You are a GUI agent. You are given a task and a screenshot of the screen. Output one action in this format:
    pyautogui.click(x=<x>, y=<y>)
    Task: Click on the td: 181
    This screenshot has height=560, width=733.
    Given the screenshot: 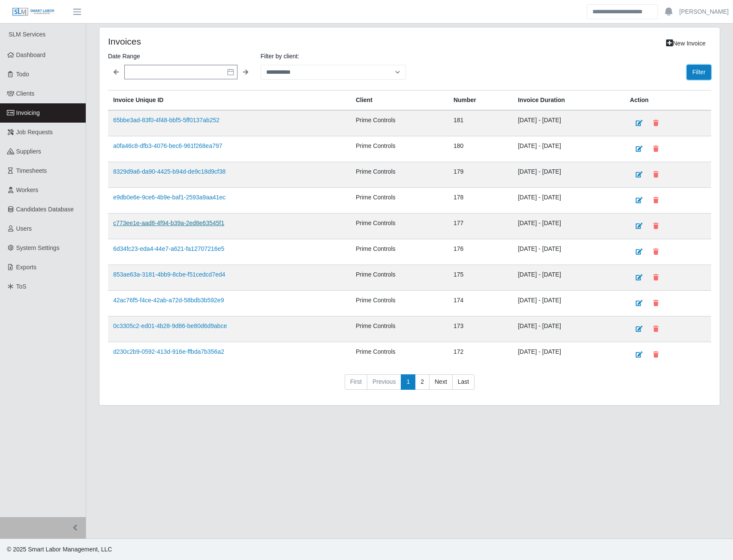 What is the action you would take?
    pyautogui.click(x=481, y=124)
    